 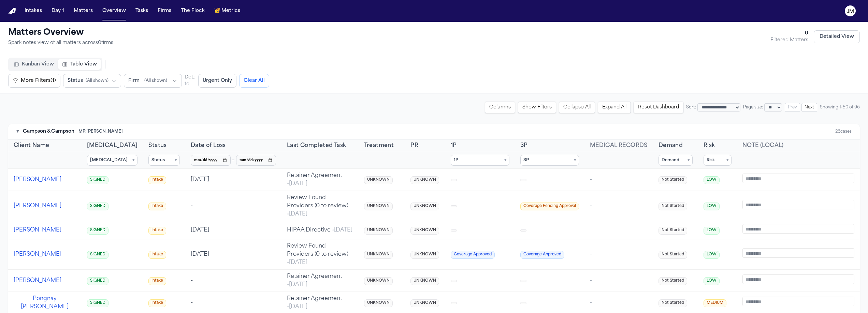 I want to click on span: Page size:, so click(x=753, y=107).